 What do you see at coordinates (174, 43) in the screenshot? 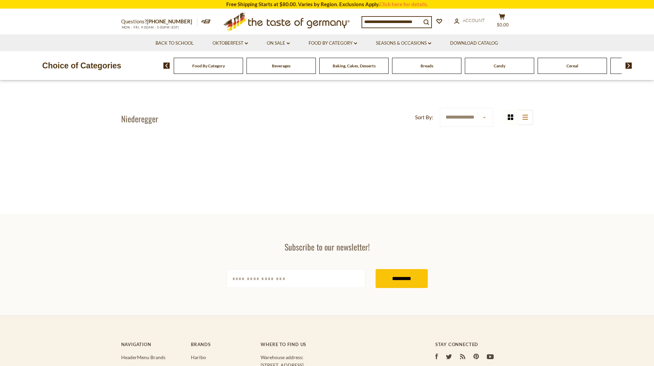
I see `a: Back to School` at bounding box center [174, 43].